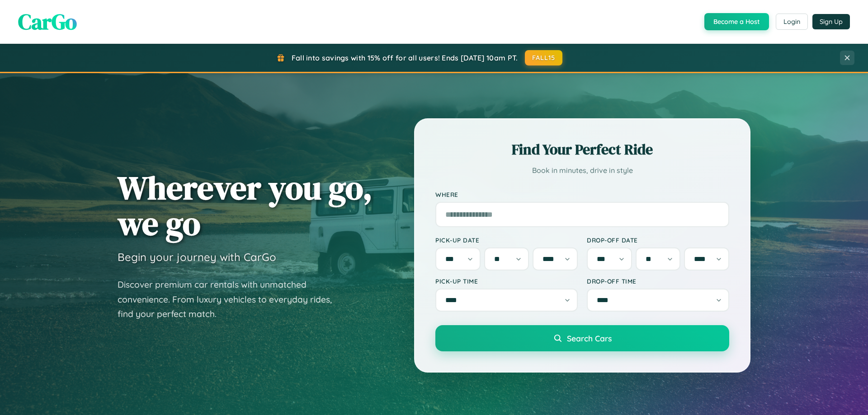  I want to click on button: Login, so click(792, 22).